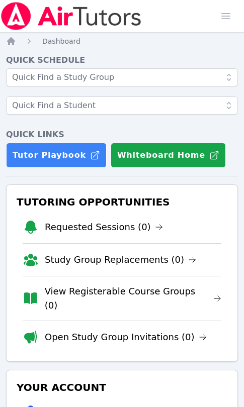 The image size is (244, 407). I want to click on input: Quick Find a Study Group, so click(122, 77).